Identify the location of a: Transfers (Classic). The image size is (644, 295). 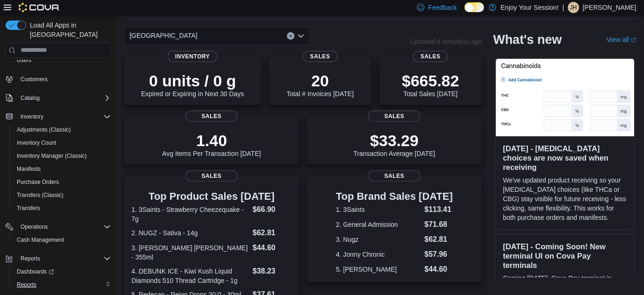
(40, 195).